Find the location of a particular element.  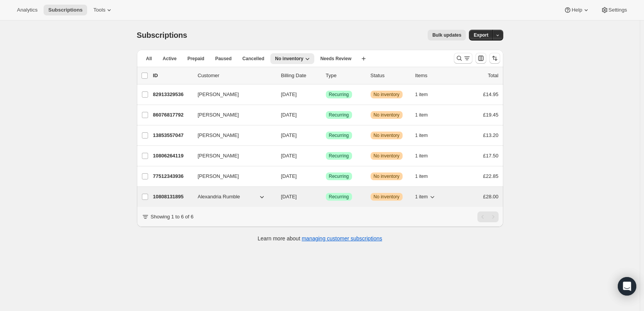

p: 77512343936 is located at coordinates (173, 176).